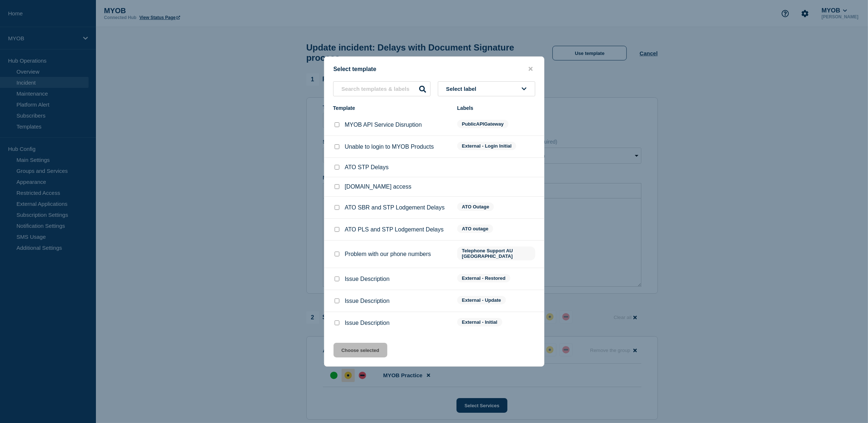 The image size is (868, 423). I want to click on div: Labels, so click(496, 108).